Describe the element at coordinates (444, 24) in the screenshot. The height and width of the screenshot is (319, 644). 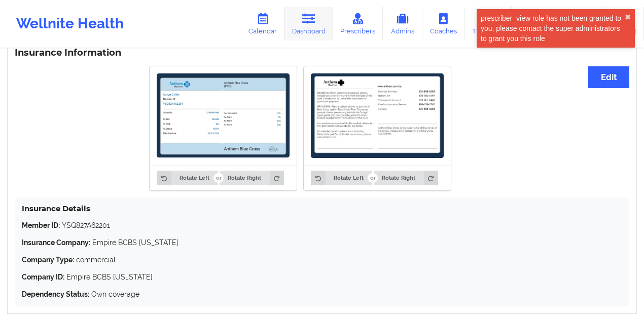
I see `a: Coaches` at that location.